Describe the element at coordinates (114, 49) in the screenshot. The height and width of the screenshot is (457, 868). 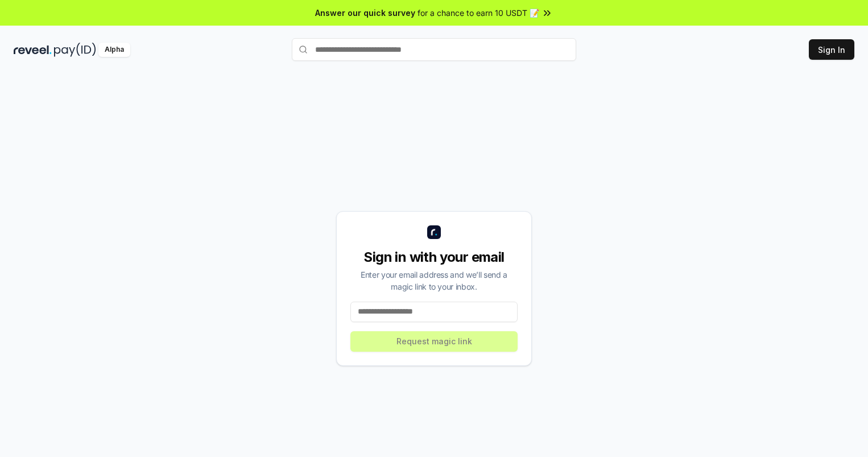
I see `div: Alpha` at that location.